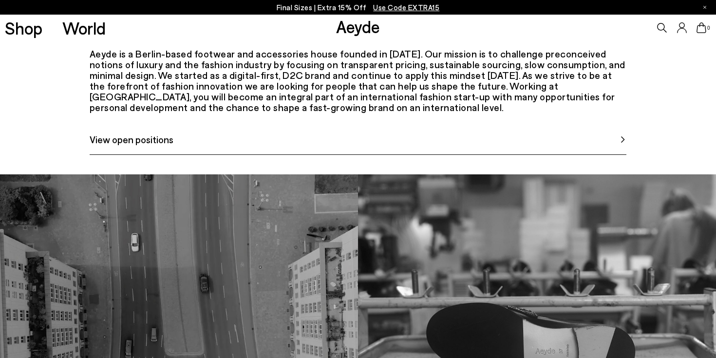  I want to click on a: World, so click(84, 28).